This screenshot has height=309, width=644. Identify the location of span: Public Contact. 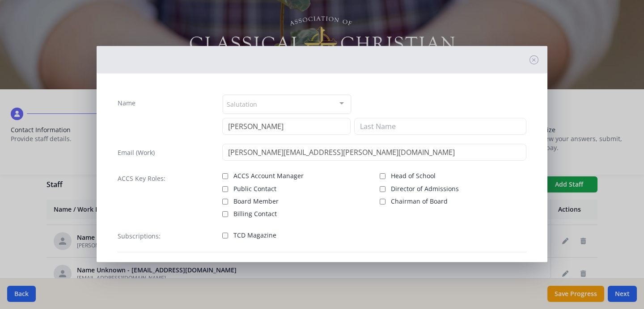
(255, 189).